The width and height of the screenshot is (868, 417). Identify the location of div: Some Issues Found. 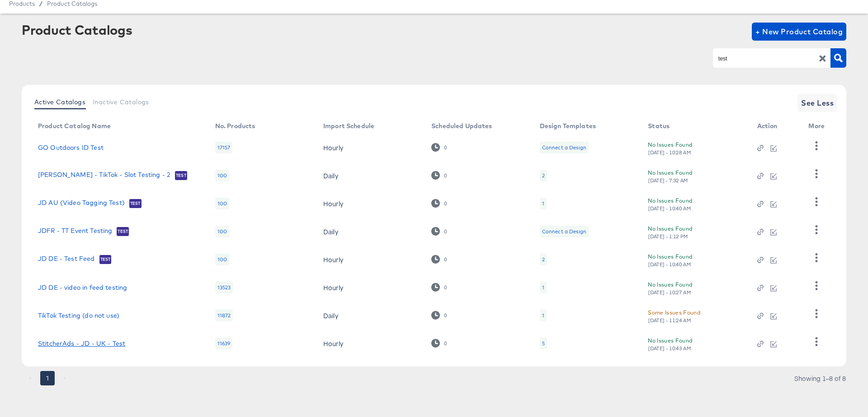
(674, 312).